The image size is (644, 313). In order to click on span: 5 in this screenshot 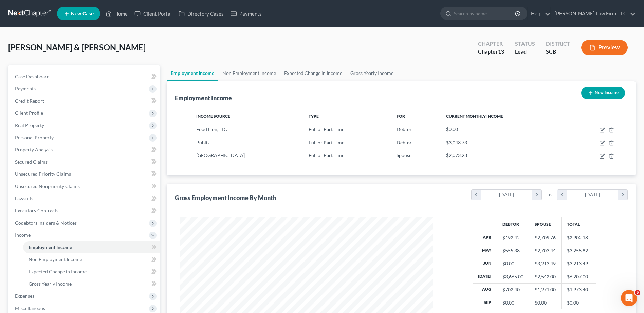, I will do `click(637, 293)`.